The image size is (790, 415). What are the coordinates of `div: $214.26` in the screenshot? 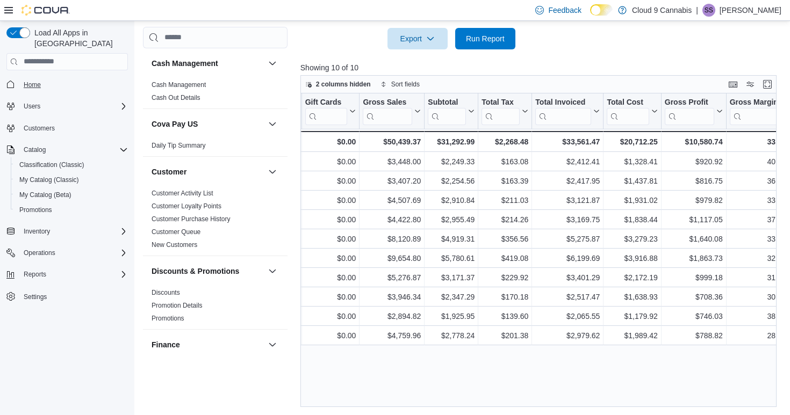 It's located at (505, 220).